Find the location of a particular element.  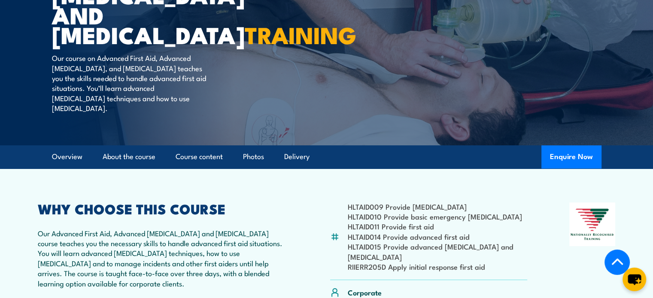

strong: TRAINING is located at coordinates (300, 34).